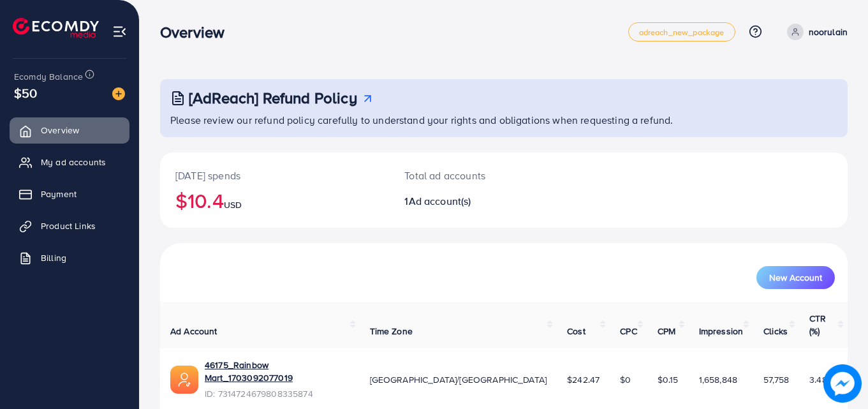 The height and width of the screenshot is (409, 868). I want to click on span: My ad accounts, so click(73, 162).